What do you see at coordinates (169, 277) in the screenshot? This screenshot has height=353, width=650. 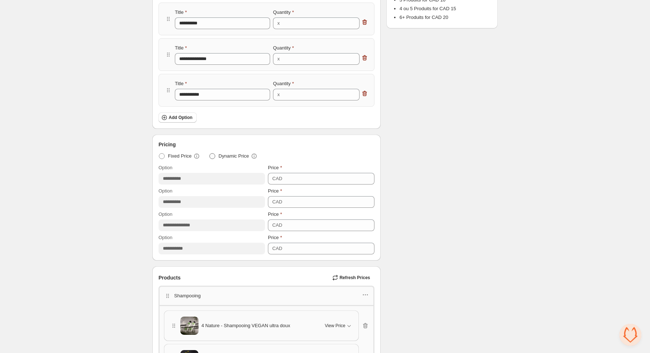 I see `span: Products` at bounding box center [169, 277].